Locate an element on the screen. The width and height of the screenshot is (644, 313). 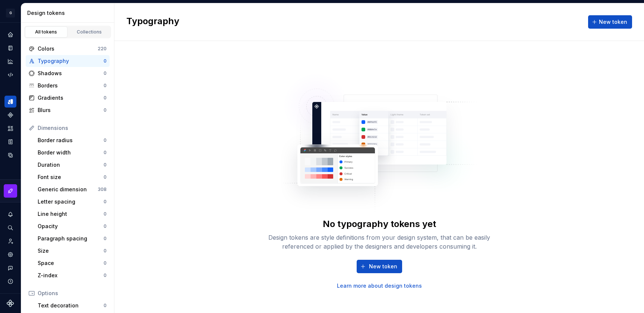
a: Code automation is located at coordinates (11, 75).